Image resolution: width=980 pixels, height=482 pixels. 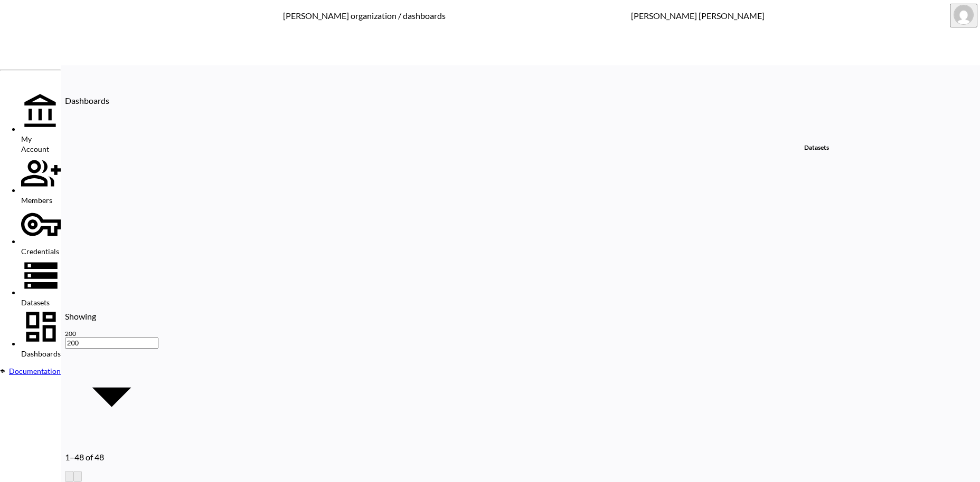 What do you see at coordinates (35, 144) in the screenshot?
I see `span: My Account` at bounding box center [35, 144].